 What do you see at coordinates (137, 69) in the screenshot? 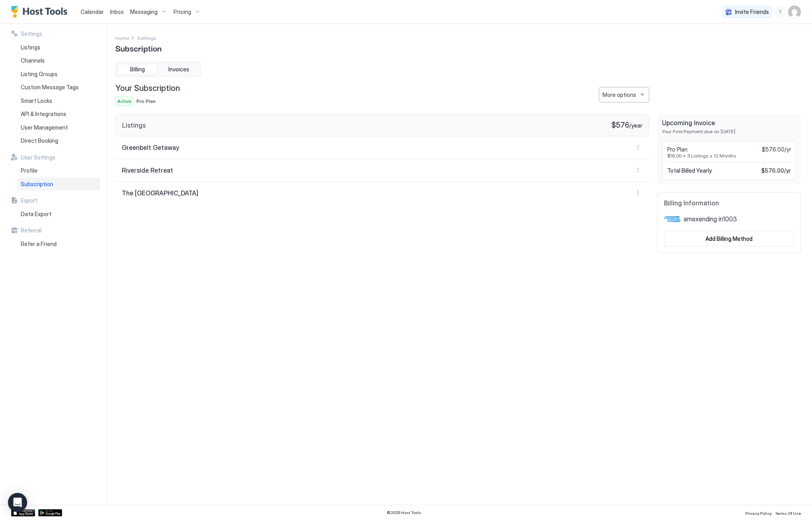
I see `span: Billing` at bounding box center [137, 69].